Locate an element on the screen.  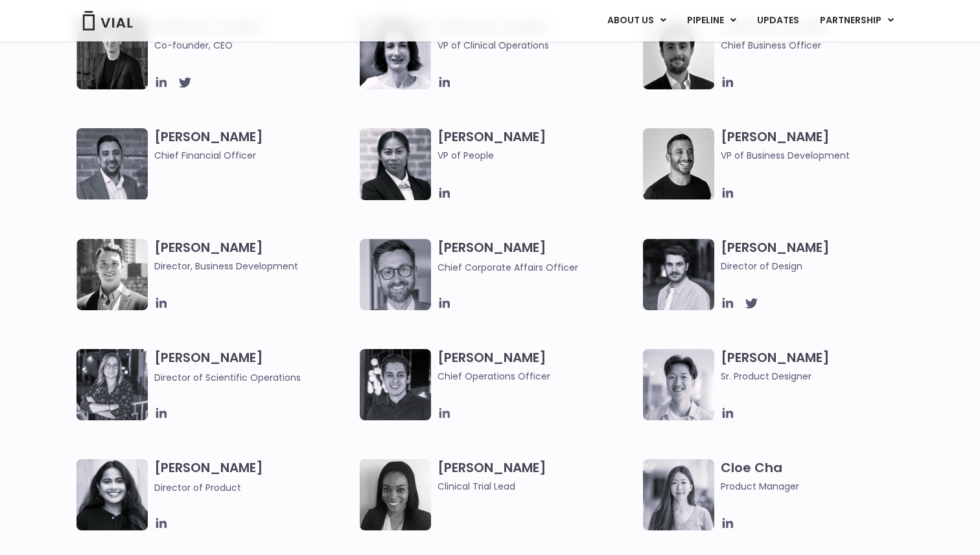
span: Director of Design is located at coordinates (821, 266).